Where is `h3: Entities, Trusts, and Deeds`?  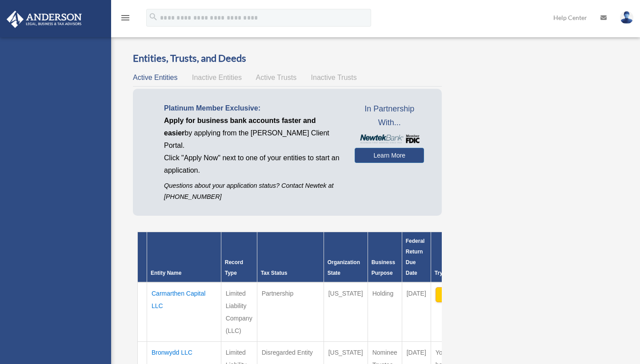 h3: Entities, Trusts, and Deeds is located at coordinates (287, 58).